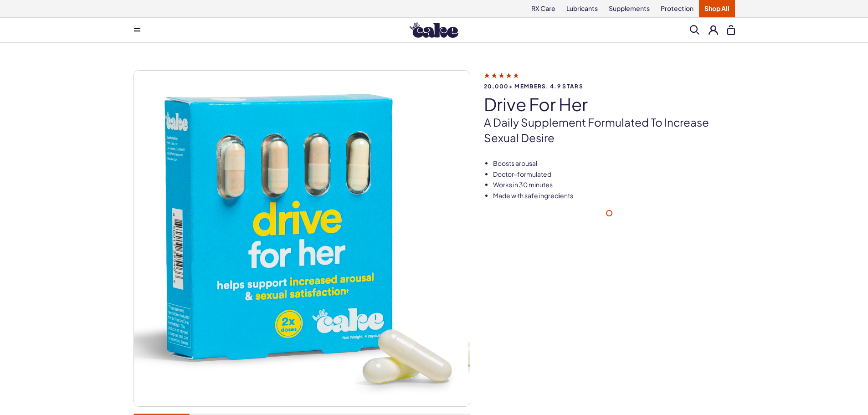  I want to click on img: drive for her, so click(302, 239).